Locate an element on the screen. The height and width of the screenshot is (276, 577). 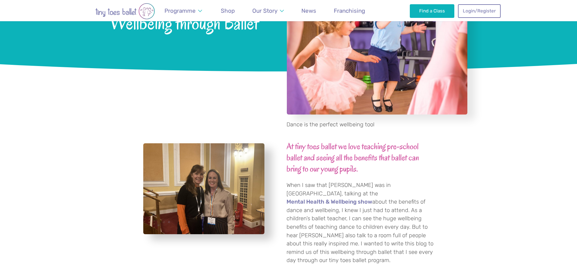
span: News is located at coordinates (309, 11).